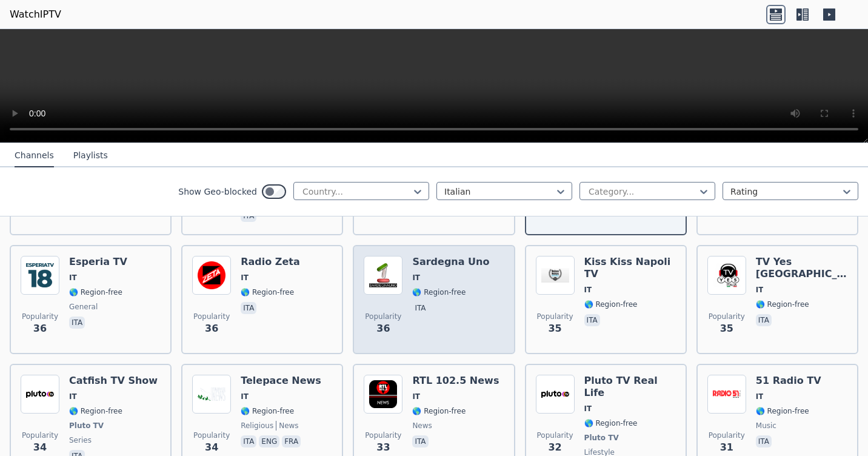 Image resolution: width=868 pixels, height=456 pixels. What do you see at coordinates (35, 15) in the screenshot?
I see `a: WatchIPTV` at bounding box center [35, 15].